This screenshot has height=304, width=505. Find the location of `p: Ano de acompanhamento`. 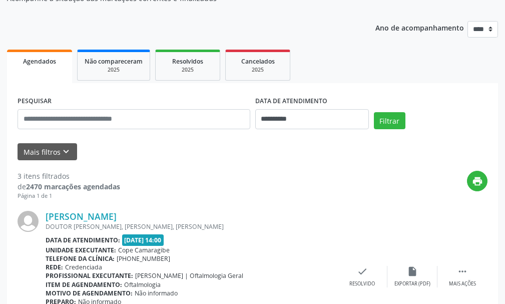

p: Ano de acompanhamento is located at coordinates (419, 27).